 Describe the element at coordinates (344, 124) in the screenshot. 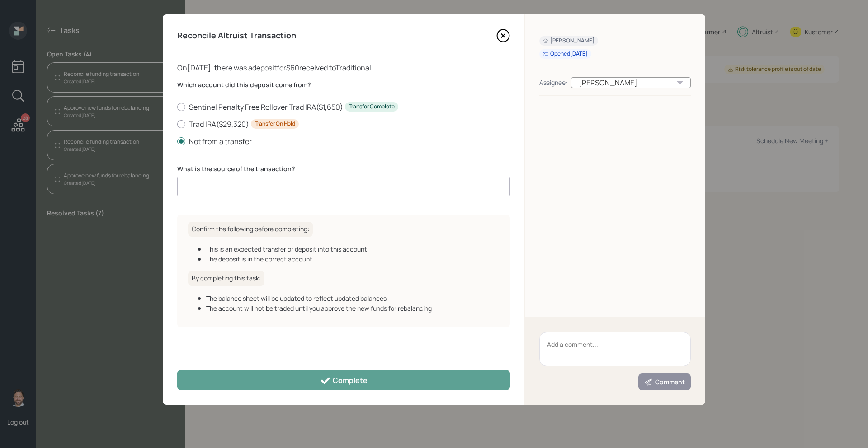

I see `label: Trad IRA ( $29,320 )` at that location.